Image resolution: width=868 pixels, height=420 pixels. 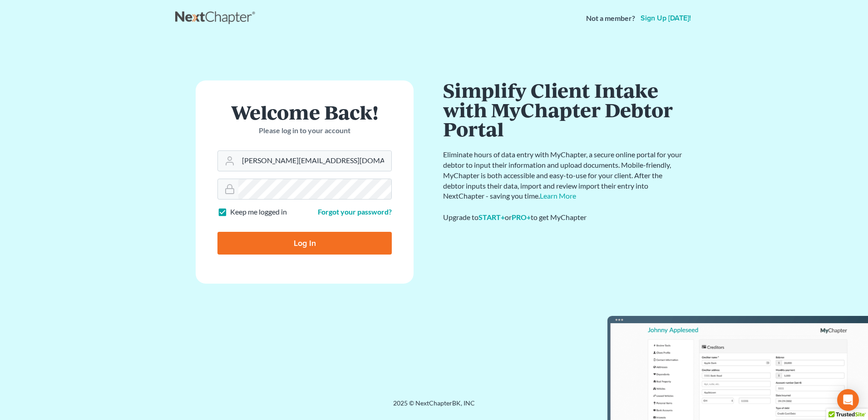 What do you see at coordinates (305, 243) in the screenshot?
I see `input: Log In` at bounding box center [305, 243].